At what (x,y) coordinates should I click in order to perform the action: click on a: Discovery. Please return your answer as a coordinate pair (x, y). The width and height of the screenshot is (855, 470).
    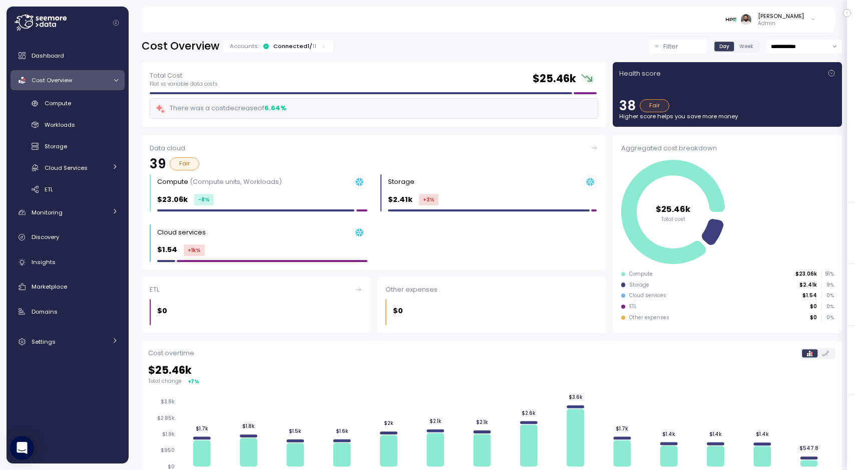
    Looking at the image, I should click on (68, 237).